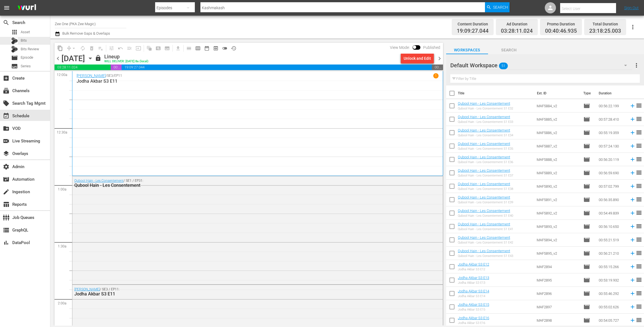 This screenshot has width=644, height=327. What do you see at coordinates (473, 323) in the screenshot?
I see `div: Jodha Akbar S3 E16` at bounding box center [473, 323].